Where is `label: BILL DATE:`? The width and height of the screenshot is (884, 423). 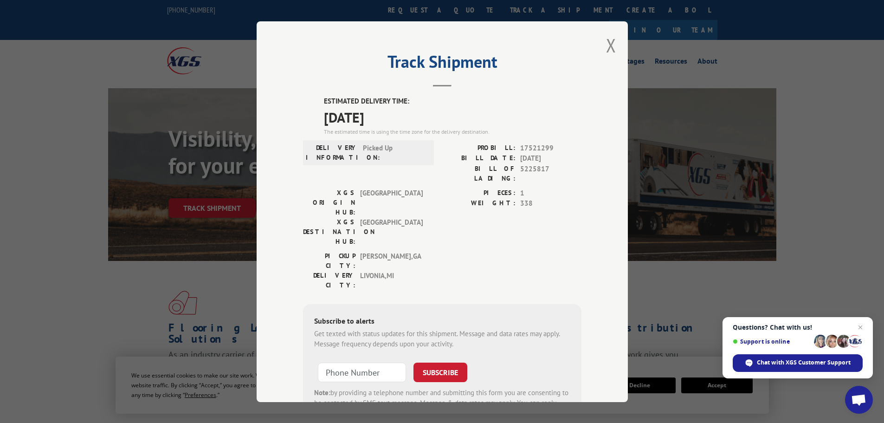 label: BILL DATE: is located at coordinates (479, 158).